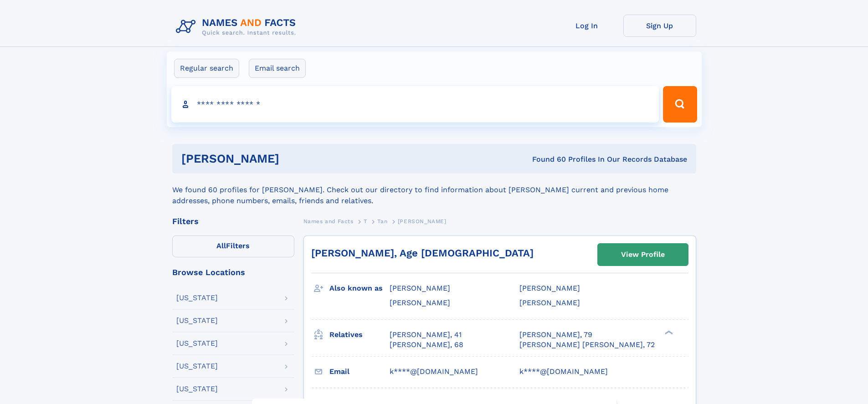 This screenshot has width=868, height=404. I want to click on input: search input, so click(415, 105).